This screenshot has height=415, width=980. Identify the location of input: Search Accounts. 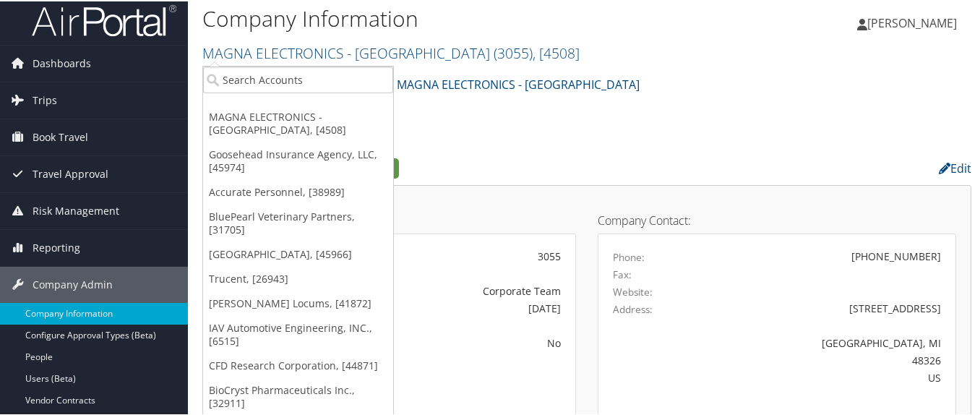
(297, 78).